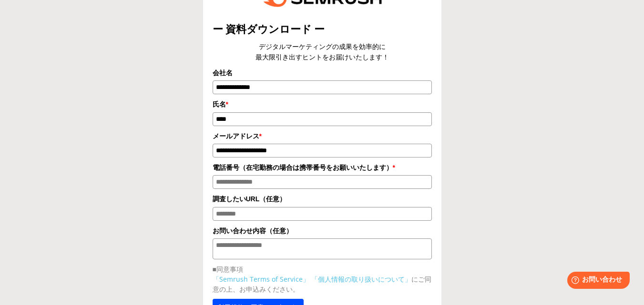  Describe the element at coordinates (361, 279) in the screenshot. I see `a: 「個人情報の取り扱いについて」` at that location.